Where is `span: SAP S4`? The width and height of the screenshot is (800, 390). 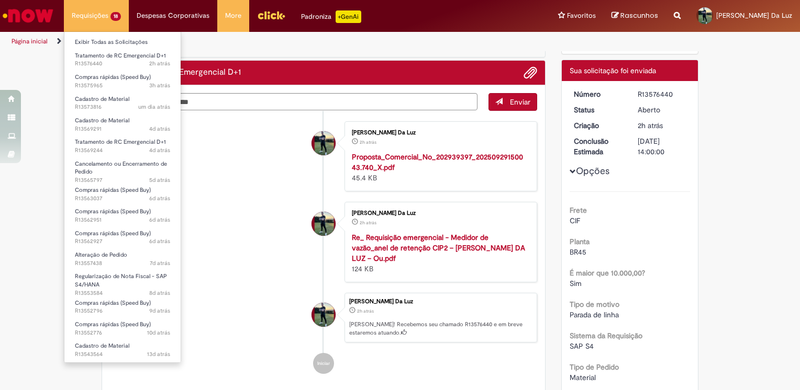 span: SAP S4 is located at coordinates (581, 346).